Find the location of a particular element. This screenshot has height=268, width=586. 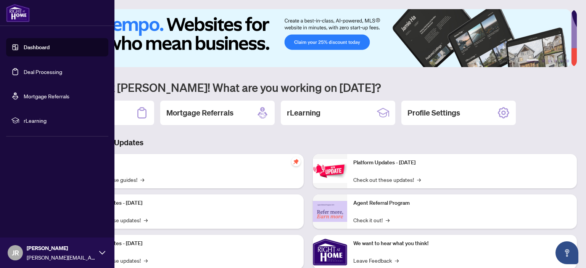

span: rLearning is located at coordinates (63, 120).